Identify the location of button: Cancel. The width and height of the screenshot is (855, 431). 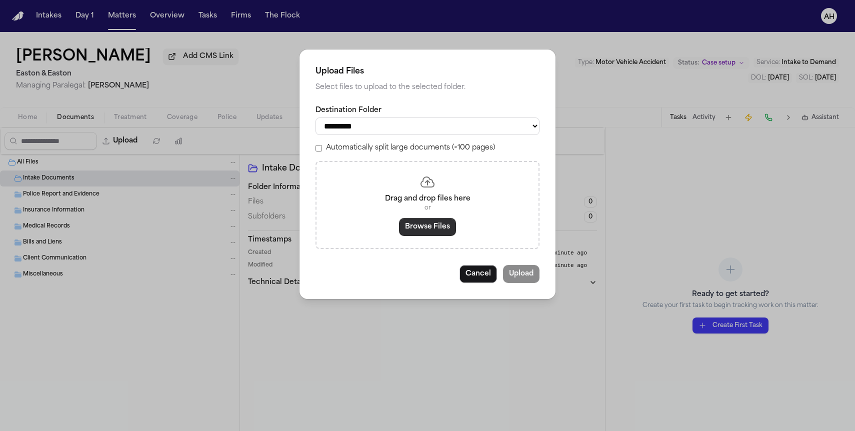
(478, 274).